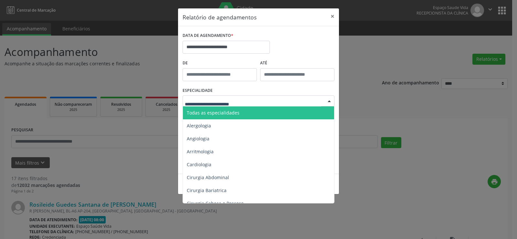 This screenshot has width=517, height=239. What do you see at coordinates (220, 63) in the screenshot?
I see `label: De` at bounding box center [220, 63].